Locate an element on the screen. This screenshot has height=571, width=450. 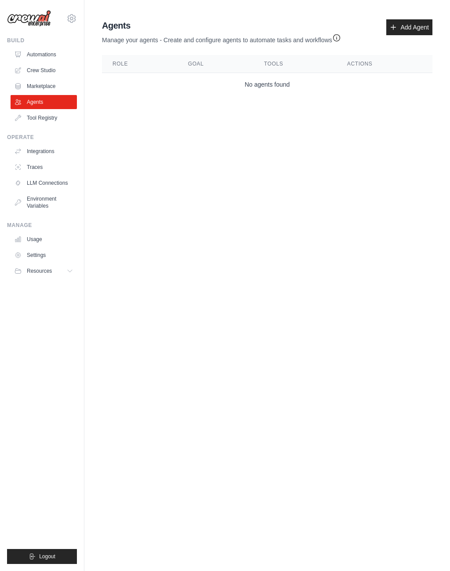
a: Marketplace is located at coordinates (44, 86).